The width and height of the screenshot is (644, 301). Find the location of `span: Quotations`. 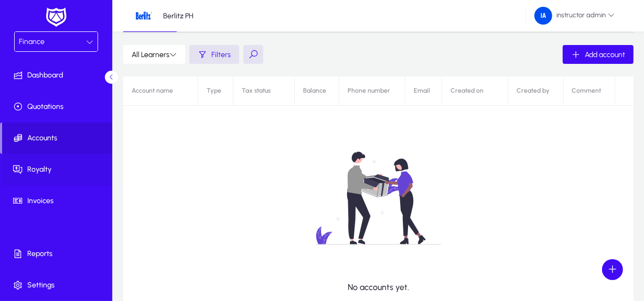

span: Quotations is located at coordinates (58, 107).